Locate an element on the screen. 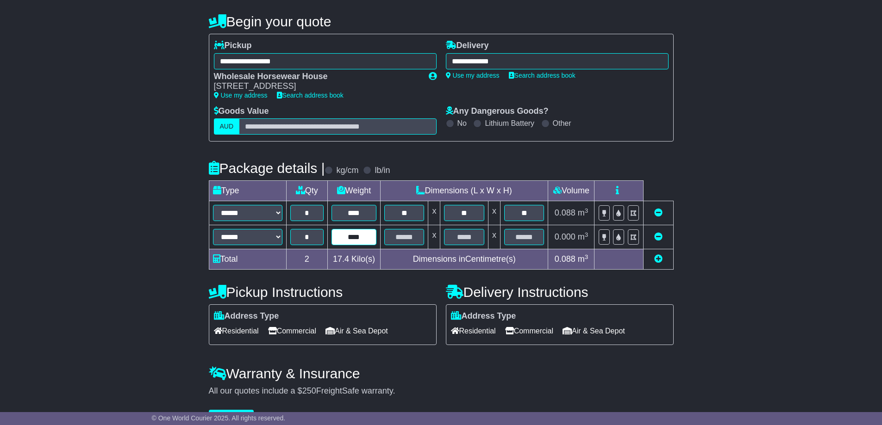 This screenshot has height=425, width=882. label: Delivery is located at coordinates (467, 46).